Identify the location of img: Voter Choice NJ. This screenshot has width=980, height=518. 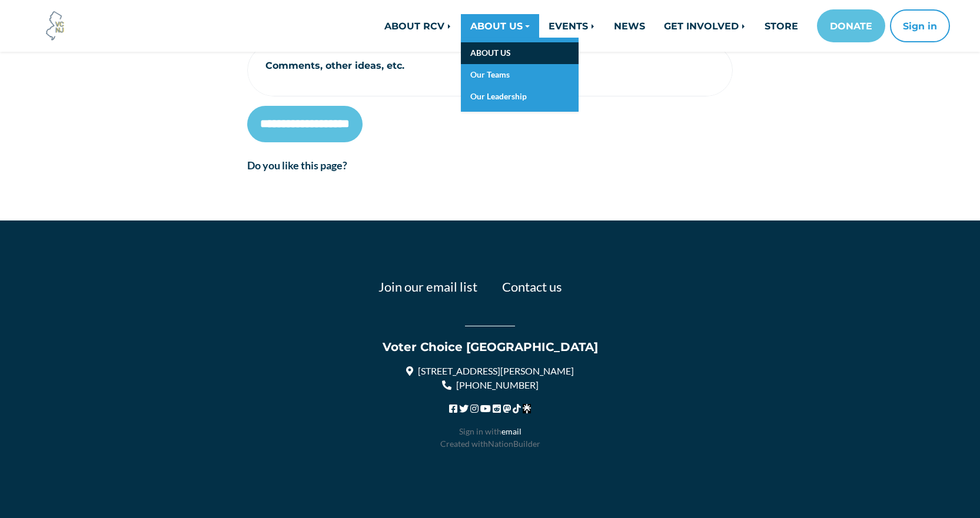
(55, 26).